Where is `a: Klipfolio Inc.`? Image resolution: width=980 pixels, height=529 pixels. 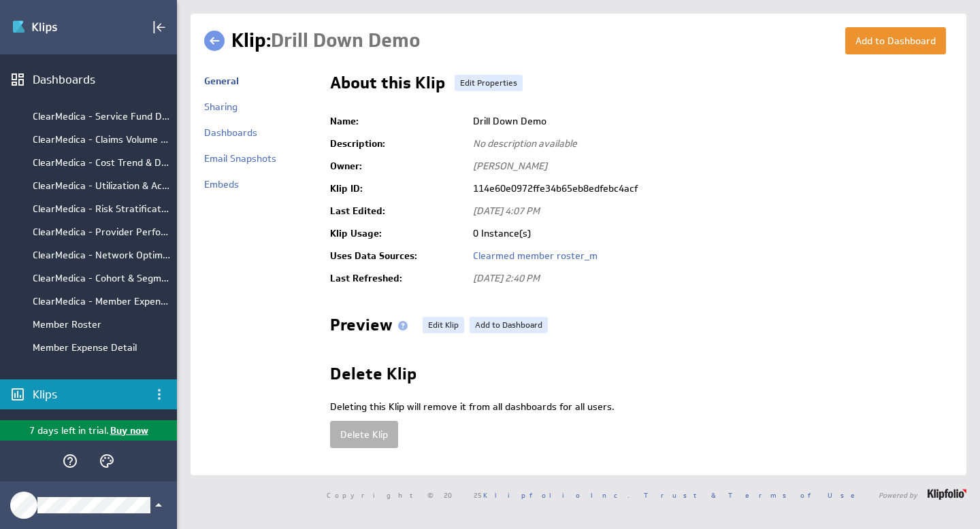 a: Klipfolio Inc. is located at coordinates (556, 495).